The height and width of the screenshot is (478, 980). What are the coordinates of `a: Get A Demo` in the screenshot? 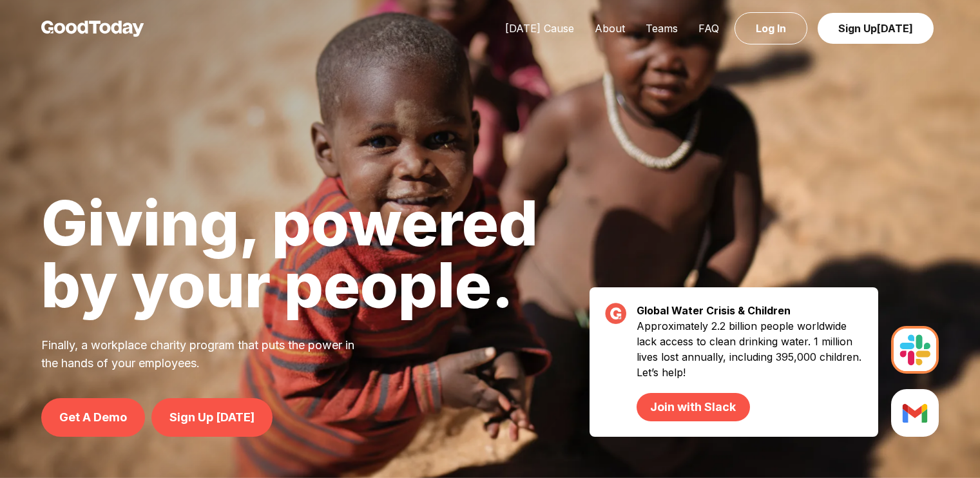 It's located at (93, 418).